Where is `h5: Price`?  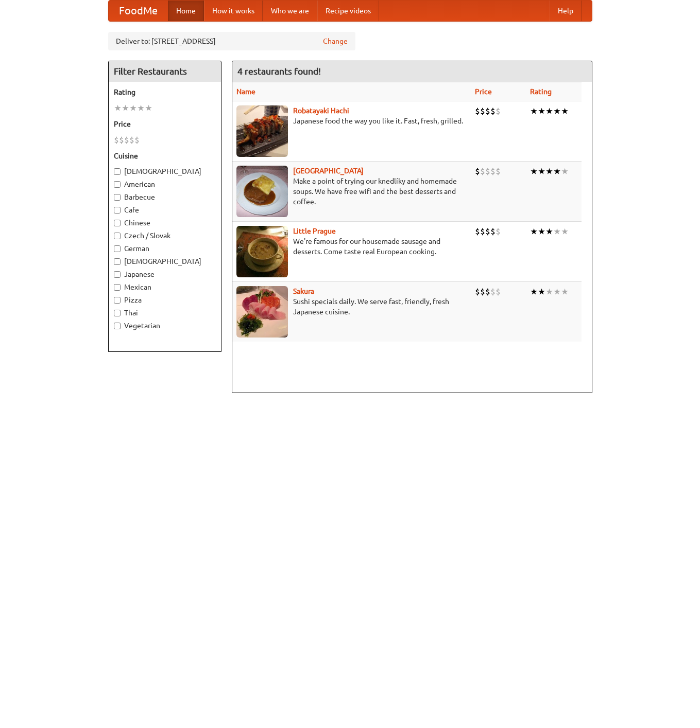 h5: Price is located at coordinates (165, 124).